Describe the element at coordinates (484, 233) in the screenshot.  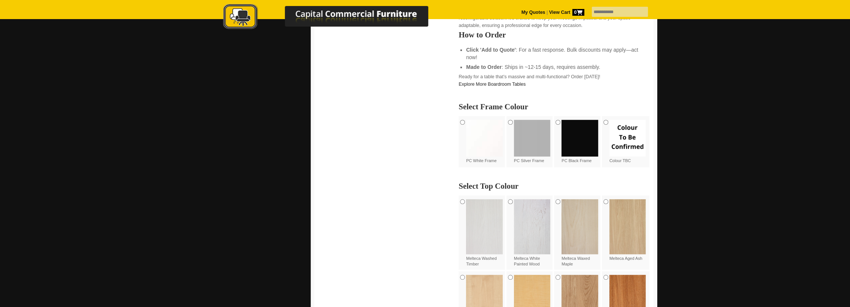
I see `label: Melteca Washed Timber` at that location.